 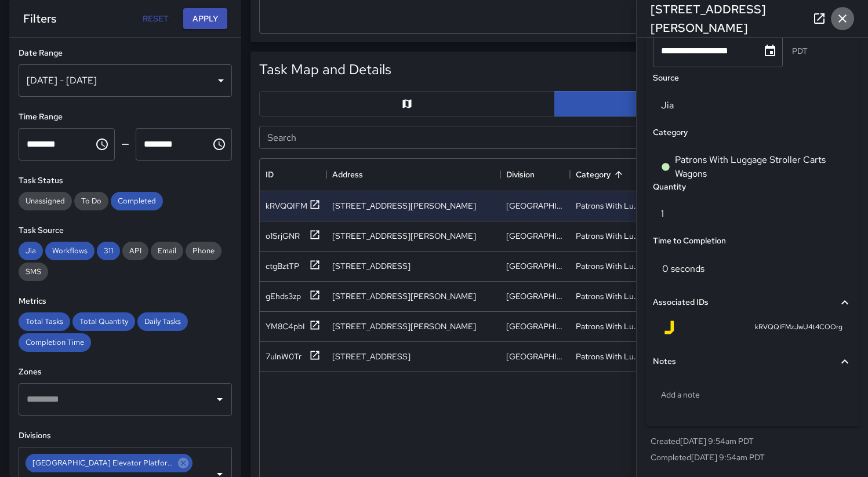 I want to click on div: Completion Time, so click(x=55, y=342).